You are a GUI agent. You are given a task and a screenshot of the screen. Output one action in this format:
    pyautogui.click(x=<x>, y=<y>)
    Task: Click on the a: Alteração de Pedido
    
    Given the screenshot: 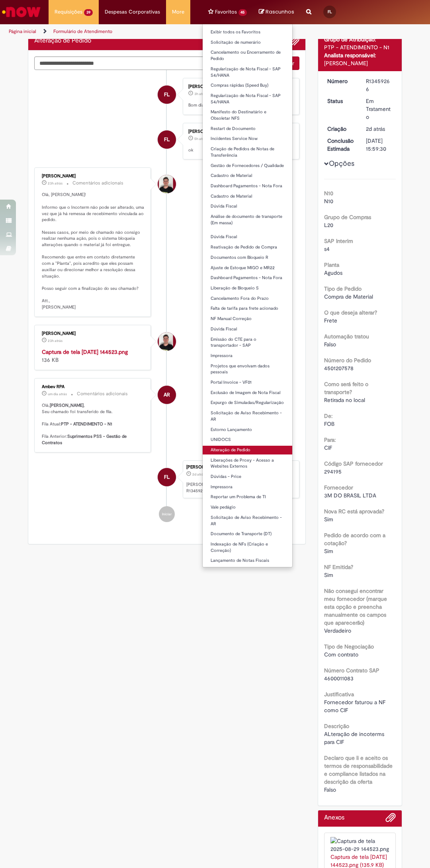 What is the action you would take?
    pyautogui.click(x=247, y=450)
    